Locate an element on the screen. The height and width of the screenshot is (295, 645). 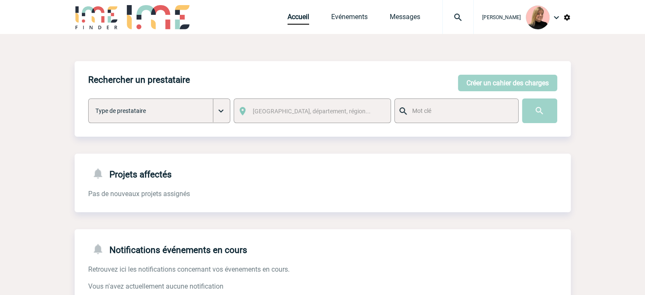
h4: Notifications événements en cours is located at coordinates (168, 249).